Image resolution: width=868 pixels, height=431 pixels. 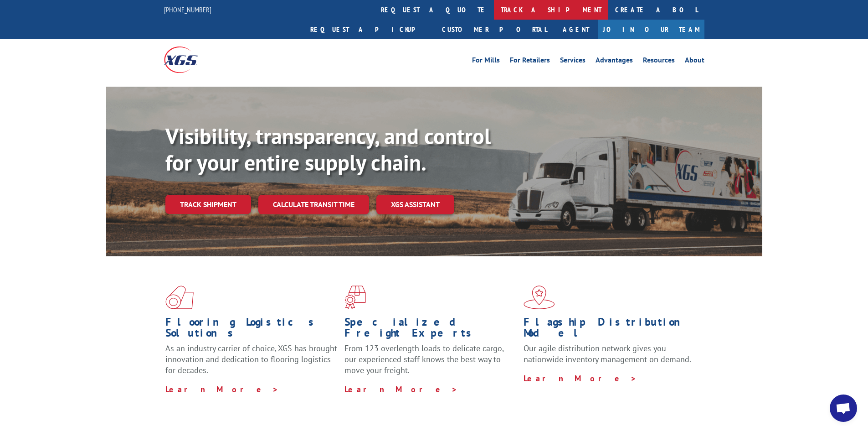 What do you see at coordinates (251, 359) in the screenshot?
I see `span: As an industry carrier of choice, XGS has brought innovation and dedication to flooring logistics...` at bounding box center [251, 359].